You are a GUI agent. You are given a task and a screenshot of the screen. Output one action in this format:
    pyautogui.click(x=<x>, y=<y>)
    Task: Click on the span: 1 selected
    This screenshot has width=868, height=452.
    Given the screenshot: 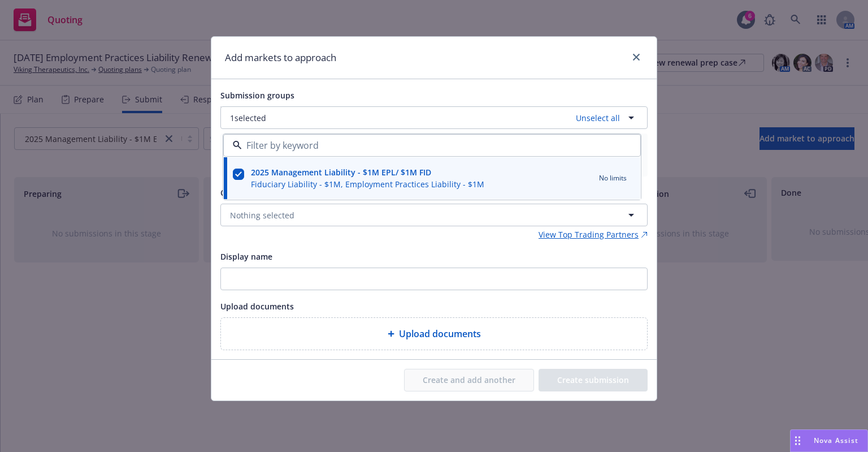 What is the action you would take?
    pyautogui.click(x=248, y=118)
    